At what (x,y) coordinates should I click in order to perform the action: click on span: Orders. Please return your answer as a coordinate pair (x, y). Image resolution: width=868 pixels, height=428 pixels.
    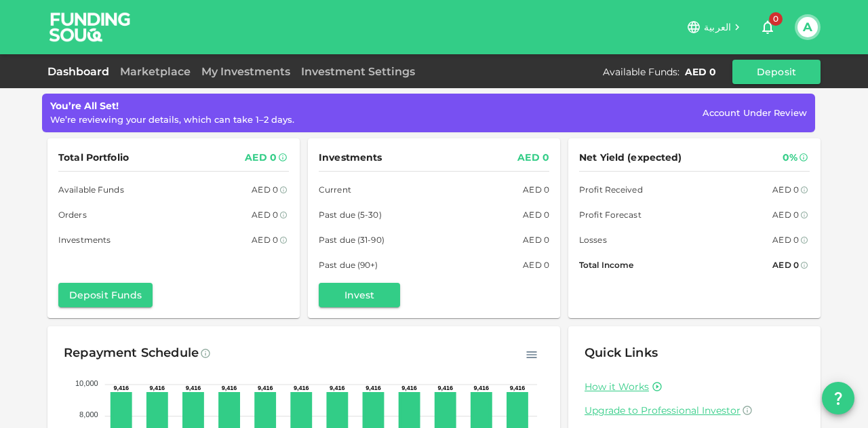
    Looking at the image, I should click on (73, 214).